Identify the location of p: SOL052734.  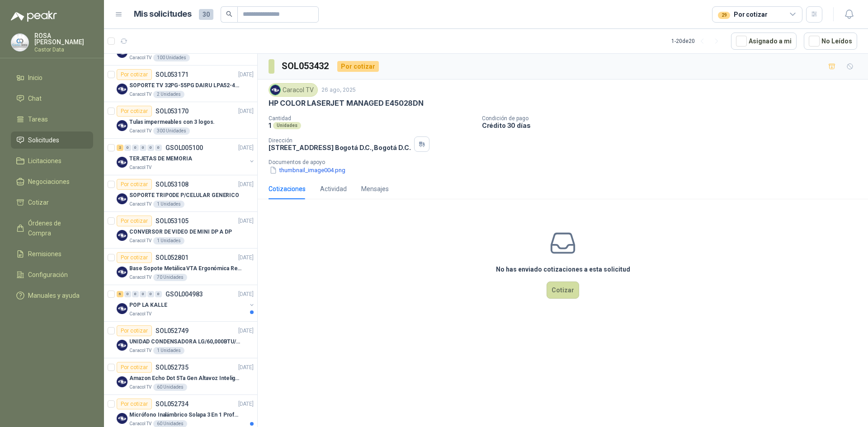
(172, 404).